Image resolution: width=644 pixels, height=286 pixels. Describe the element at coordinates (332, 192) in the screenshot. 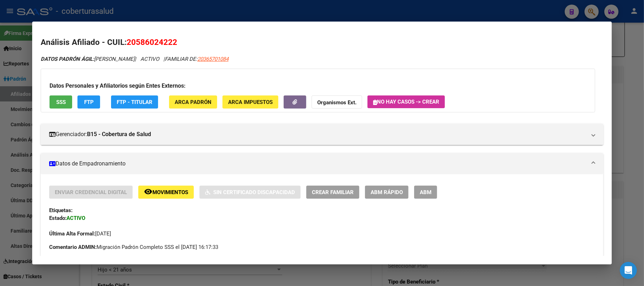

I see `span: Crear Familiar` at that location.